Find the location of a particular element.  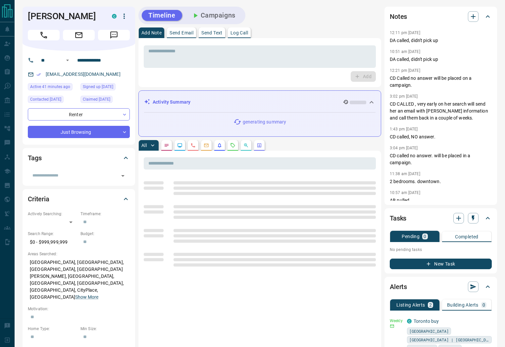

p: CD Called no answer will be placed on a campaign. is located at coordinates (441, 82).